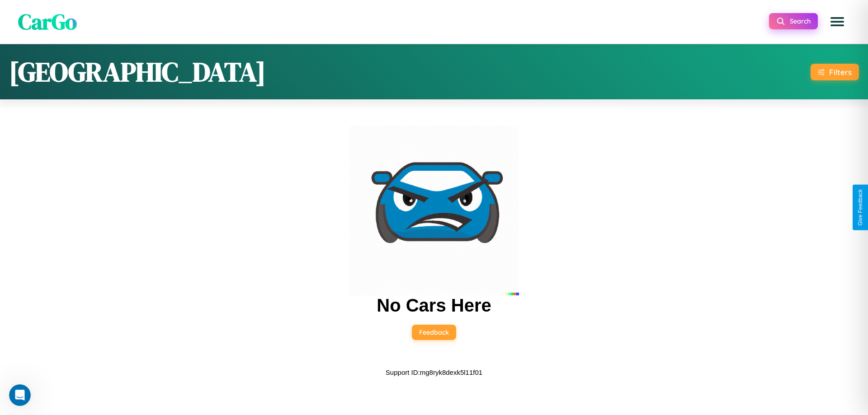 This screenshot has width=868, height=415. What do you see at coordinates (860, 208) in the screenshot?
I see `div: Give Feedback` at bounding box center [860, 208].